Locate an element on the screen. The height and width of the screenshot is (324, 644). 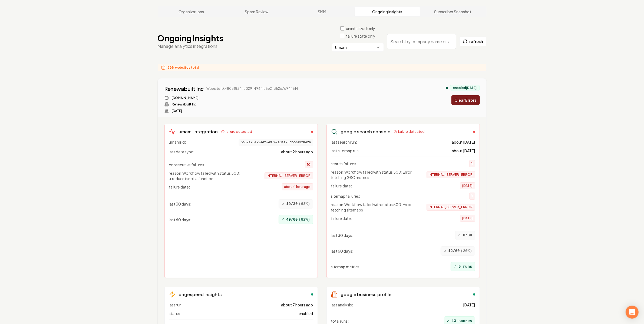
a: Renewabuilt Inc is located at coordinates (184, 89).